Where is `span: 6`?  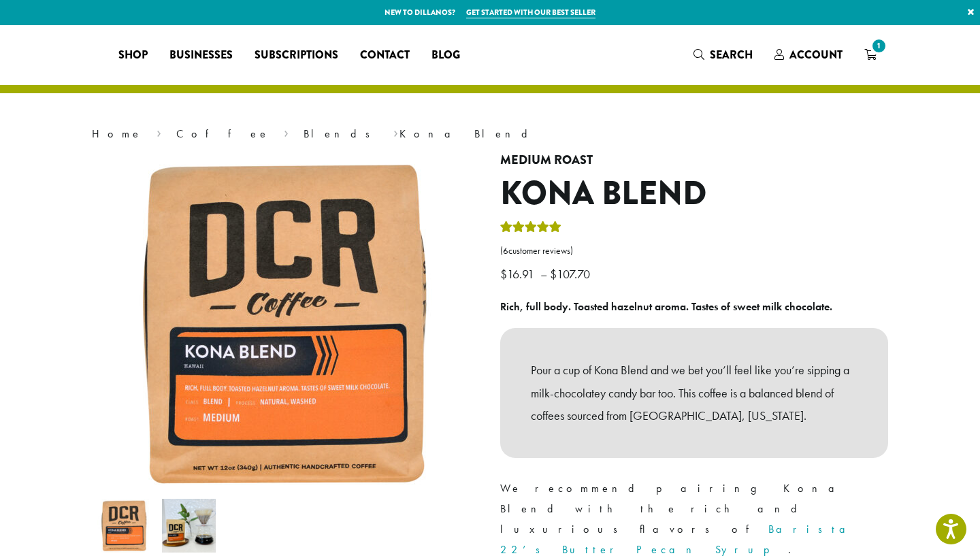 span: 6 is located at coordinates (505, 250).